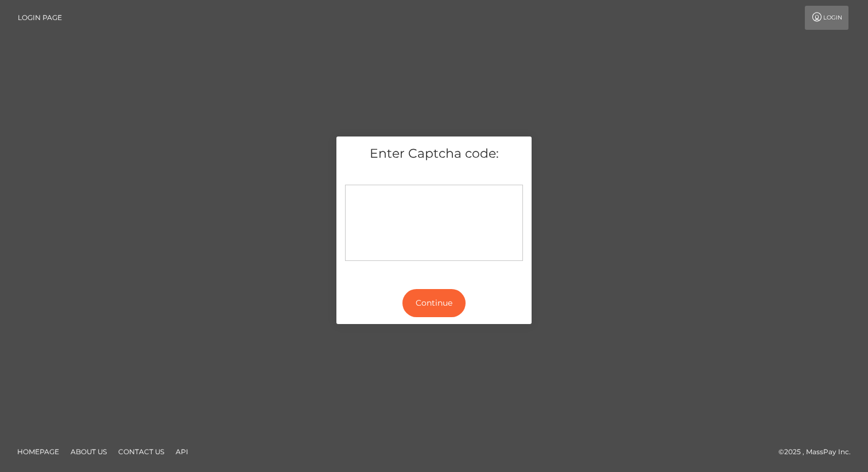 Image resolution: width=868 pixels, height=472 pixels. What do you see at coordinates (434, 223) in the screenshot?
I see `div: Captcha widget loading...` at bounding box center [434, 223].